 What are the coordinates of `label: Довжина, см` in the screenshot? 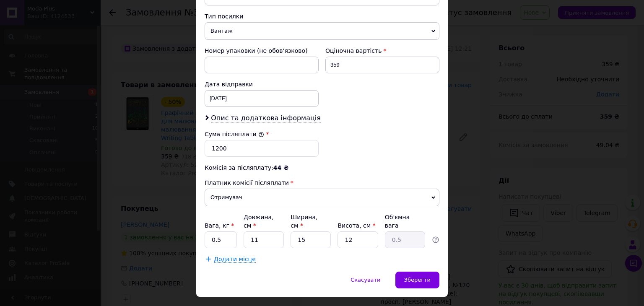 It's located at (259, 221).